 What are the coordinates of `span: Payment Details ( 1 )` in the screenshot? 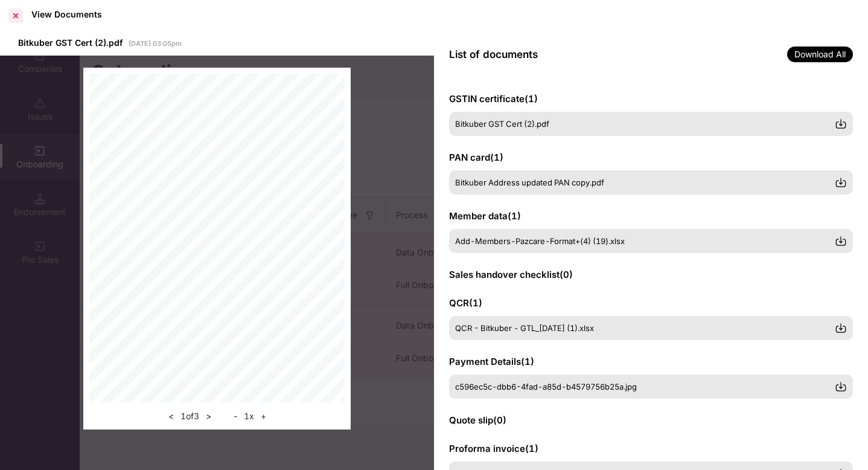 It's located at (492, 361).